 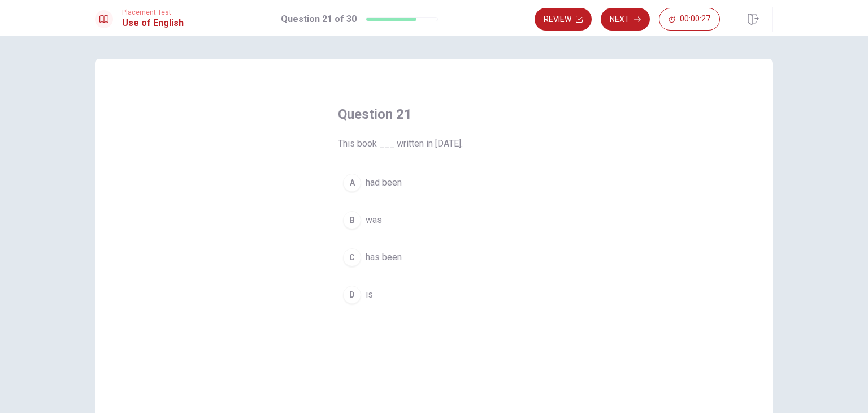 What do you see at coordinates (352, 294) in the screenshot?
I see `div: D` at bounding box center [352, 294].